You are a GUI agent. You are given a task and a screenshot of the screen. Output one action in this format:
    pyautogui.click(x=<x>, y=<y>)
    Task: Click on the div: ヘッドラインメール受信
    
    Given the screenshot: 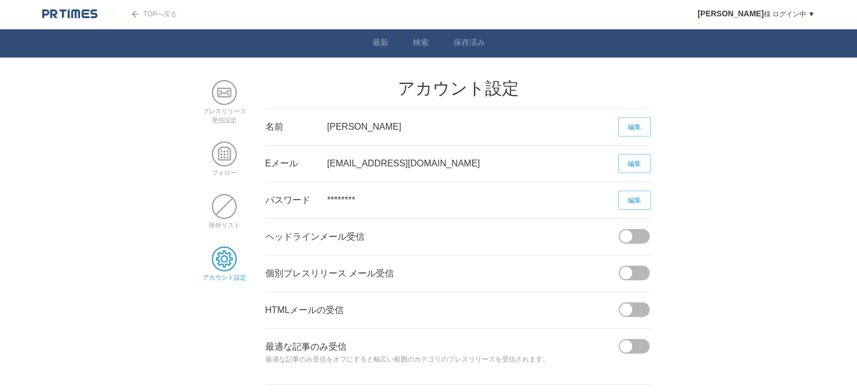 What is the action you would take?
    pyautogui.click(x=442, y=237)
    